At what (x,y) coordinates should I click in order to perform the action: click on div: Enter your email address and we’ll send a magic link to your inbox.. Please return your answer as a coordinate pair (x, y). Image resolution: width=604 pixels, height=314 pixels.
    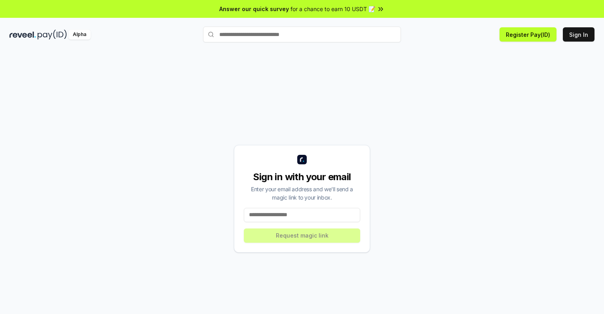
    Looking at the image, I should click on (302, 193).